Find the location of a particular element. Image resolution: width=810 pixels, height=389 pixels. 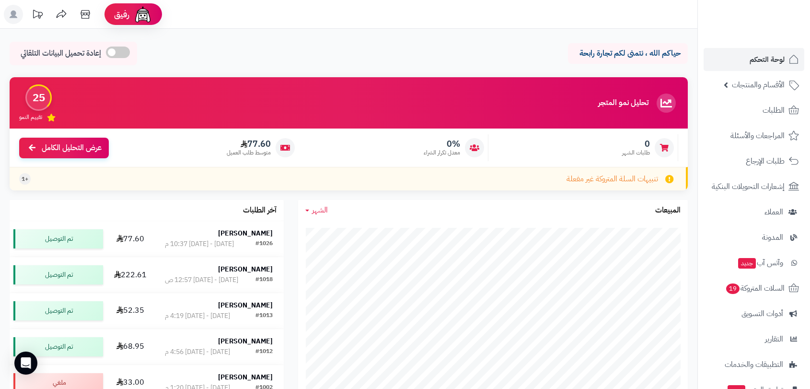

span: الطلبات is located at coordinates (774, 110).